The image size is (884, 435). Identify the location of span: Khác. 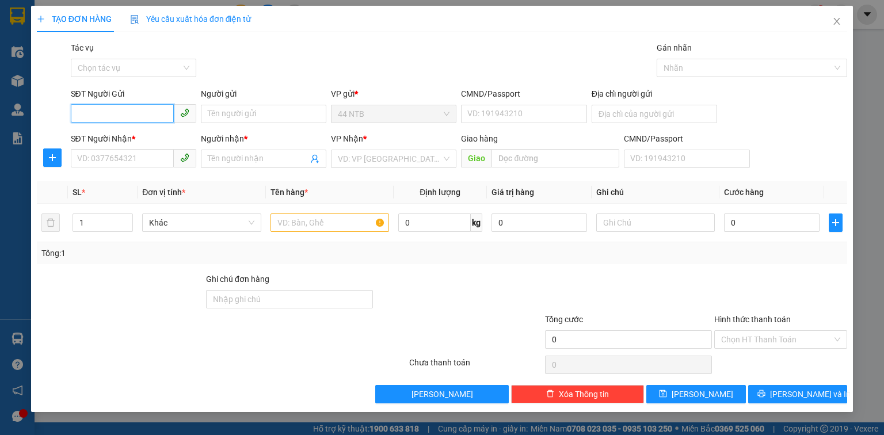
(201, 223).